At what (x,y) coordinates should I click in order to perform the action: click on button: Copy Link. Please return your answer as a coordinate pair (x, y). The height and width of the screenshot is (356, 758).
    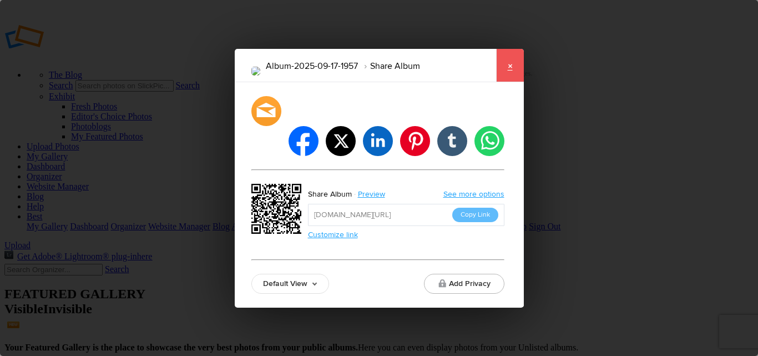
    Looking at the image, I should click on (475, 215).